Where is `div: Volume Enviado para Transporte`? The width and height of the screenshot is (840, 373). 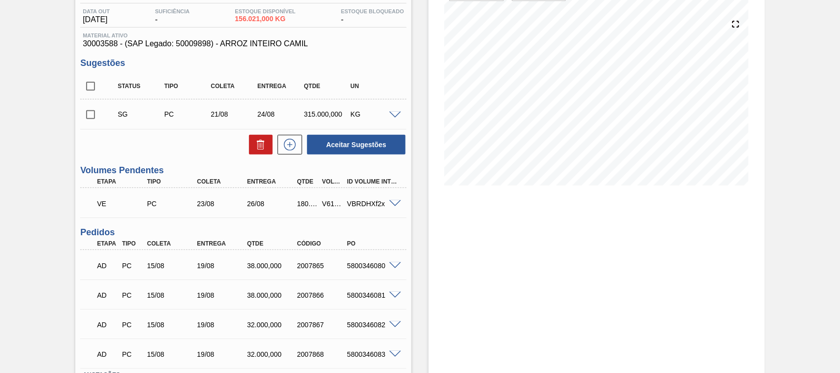
div: Volume Enviado para Transporte is located at coordinates (122, 204).